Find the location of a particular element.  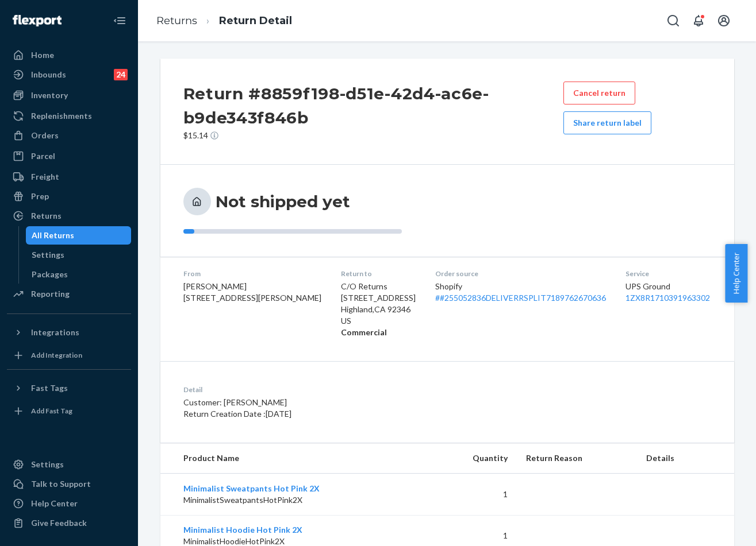

button: Open notifications is located at coordinates (698, 20).